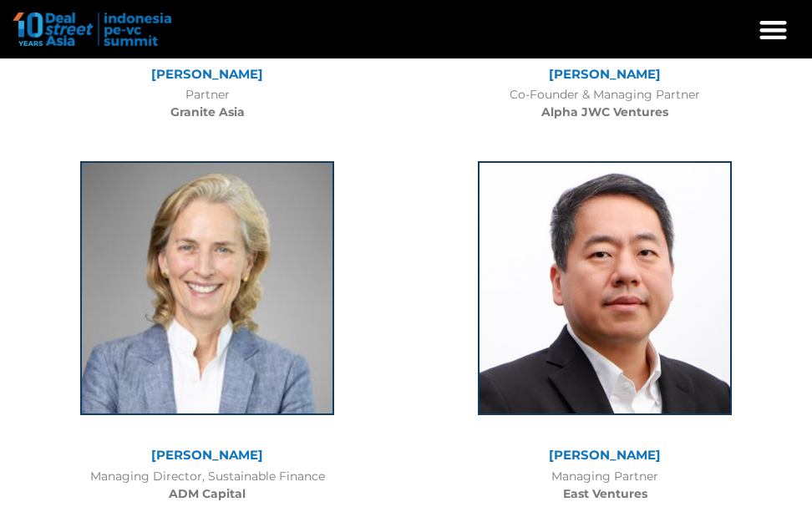  I want to click on img: Roderick Purwana, so click(605, 288).